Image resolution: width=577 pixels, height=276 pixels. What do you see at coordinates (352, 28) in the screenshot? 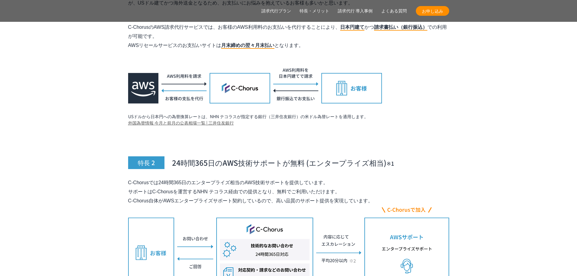
I see `mark: 日本円建て` at bounding box center [352, 28].